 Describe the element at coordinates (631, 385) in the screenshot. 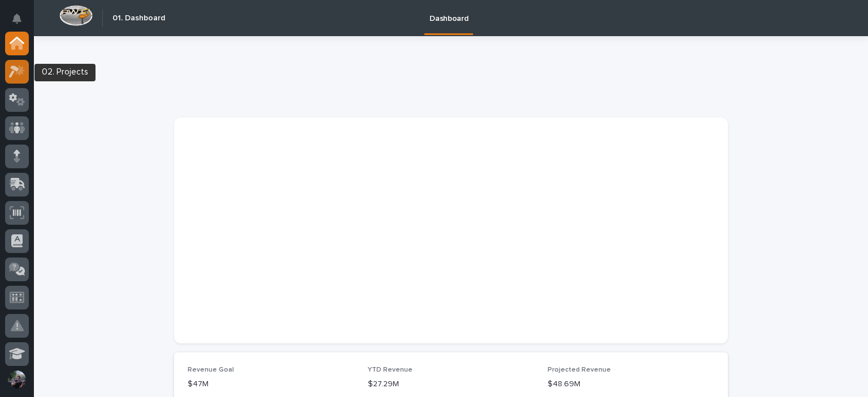

I see `p: $48.69M` at that location.